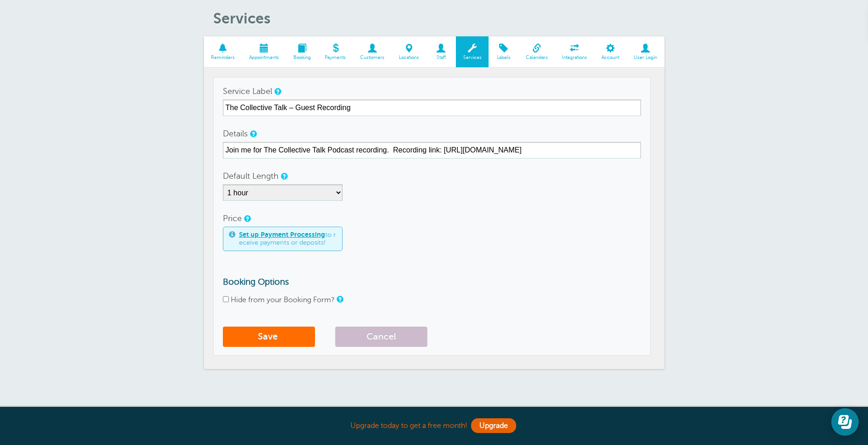  Describe the element at coordinates (281, 234) in the screenshot. I see `a: Set up Payment Processing` at that location.